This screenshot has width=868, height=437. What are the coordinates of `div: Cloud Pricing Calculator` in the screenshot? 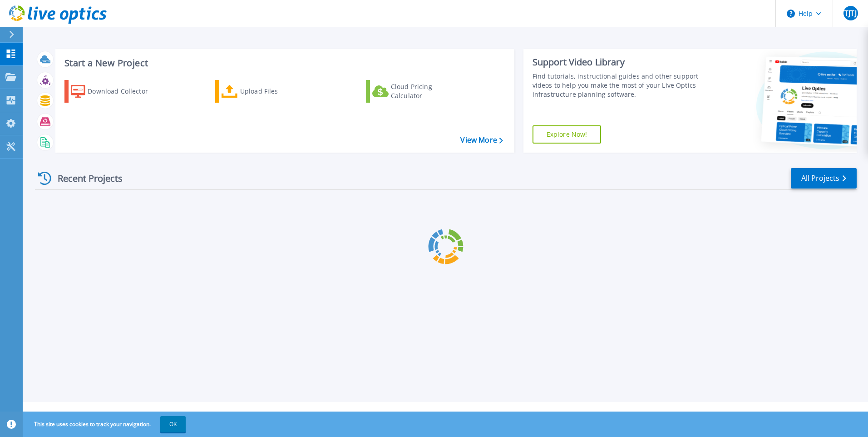 It's located at (428, 91).